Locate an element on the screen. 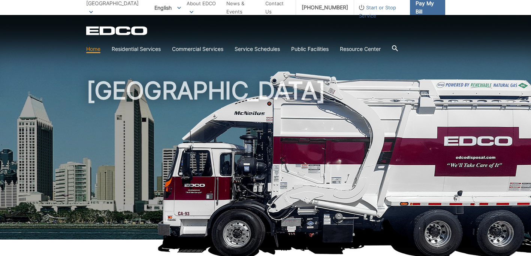  a: Service Schedules is located at coordinates (257, 49).